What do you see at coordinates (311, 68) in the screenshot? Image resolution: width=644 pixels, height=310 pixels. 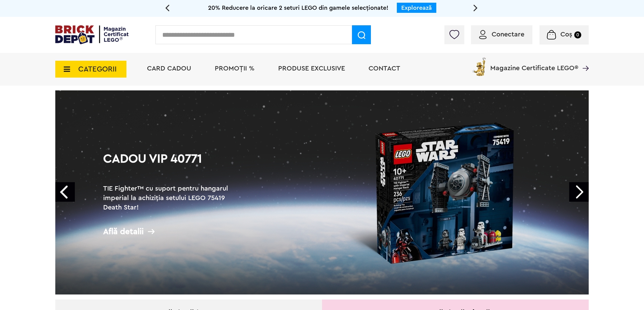 I see `a: Produse exclusive` at bounding box center [311, 68].